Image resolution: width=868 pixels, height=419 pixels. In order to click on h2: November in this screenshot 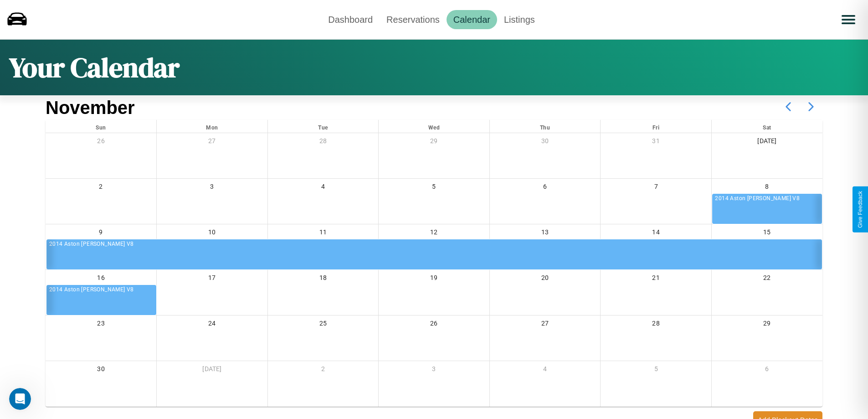, I will do `click(90, 108)`.